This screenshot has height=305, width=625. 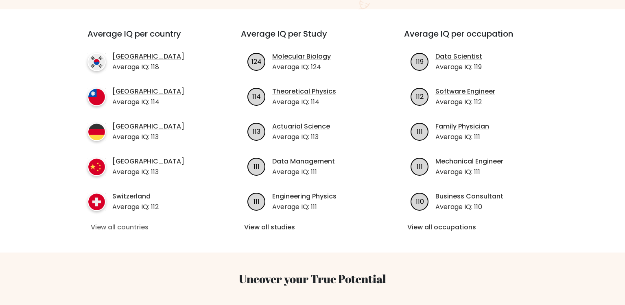 I want to click on p: Average IQ: 118, so click(x=148, y=67).